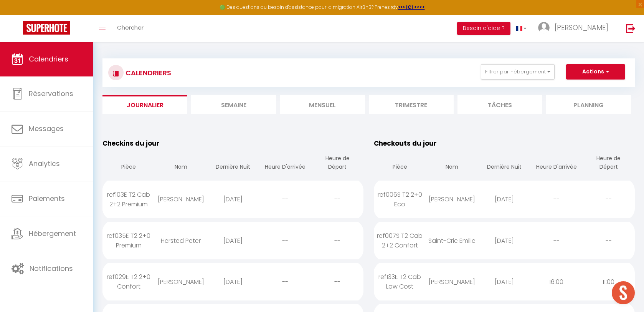 This screenshot has height=312, width=644. Describe the element at coordinates (131, 143) in the screenshot. I see `span: Checkins du jour` at that location.